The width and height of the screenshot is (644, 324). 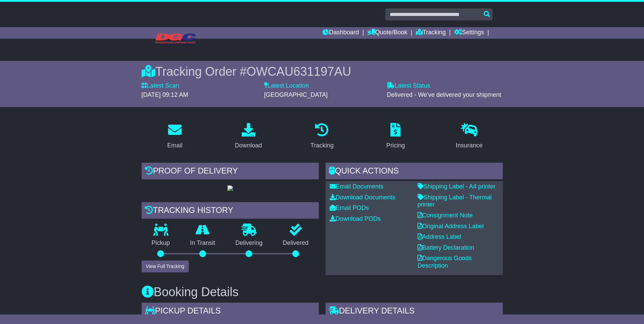 What do you see at coordinates (445, 262) in the screenshot?
I see `a: Dangerous Goods Description` at bounding box center [445, 262].